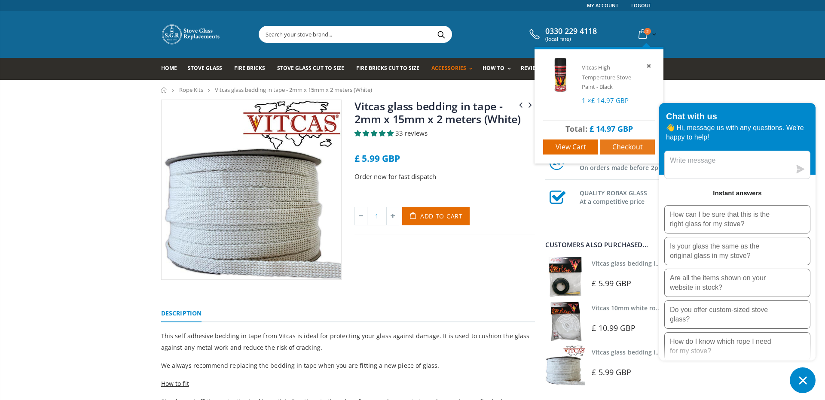 This screenshot has width=825, height=400. What do you see at coordinates (391, 69) in the screenshot?
I see `a: Fire Bricks Cut To Size` at bounding box center [391, 69].